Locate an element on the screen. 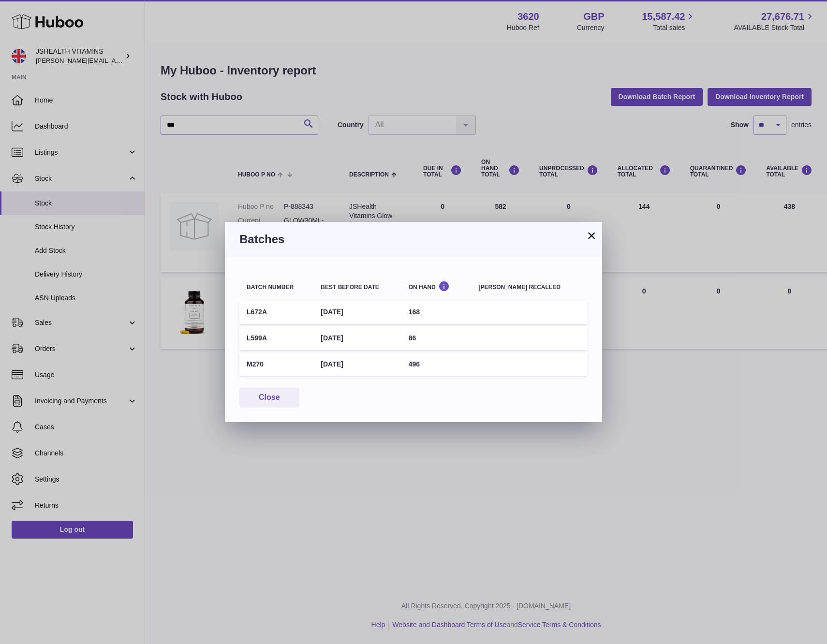 The height and width of the screenshot is (644, 827). td: L672A is located at coordinates (276, 312).